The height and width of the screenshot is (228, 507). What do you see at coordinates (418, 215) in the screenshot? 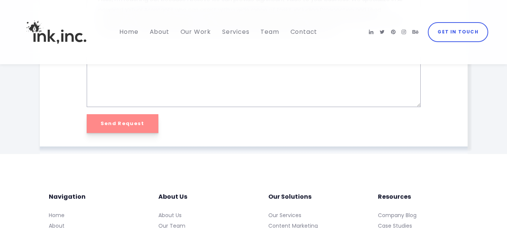
I see `a: Company Blog` at bounding box center [418, 215].